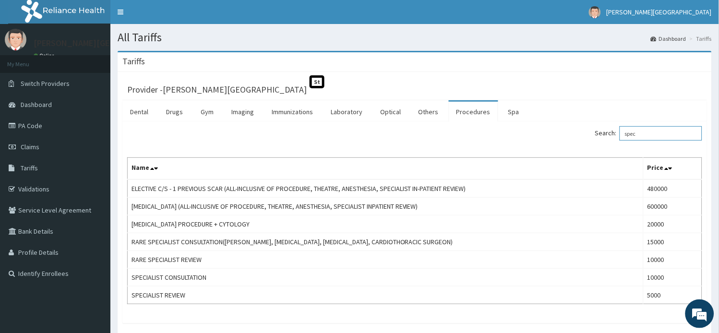 The image size is (719, 333). What do you see at coordinates (292, 112) in the screenshot?
I see `a: Immunizations` at bounding box center [292, 112].